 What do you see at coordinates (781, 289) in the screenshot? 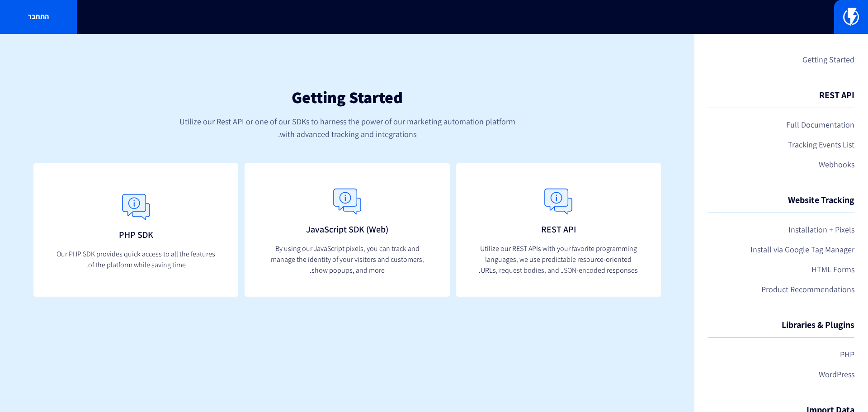
I see `a: Product Recommendations` at bounding box center [781, 289].